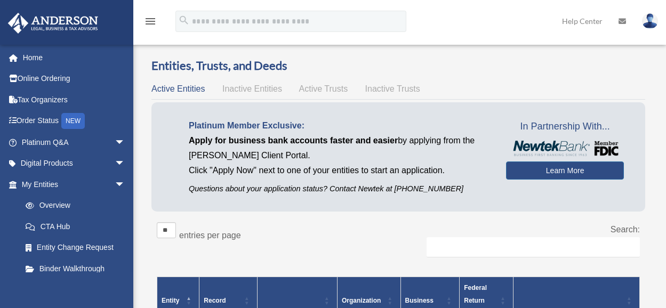  I want to click on span: Active Trusts, so click(324, 88).